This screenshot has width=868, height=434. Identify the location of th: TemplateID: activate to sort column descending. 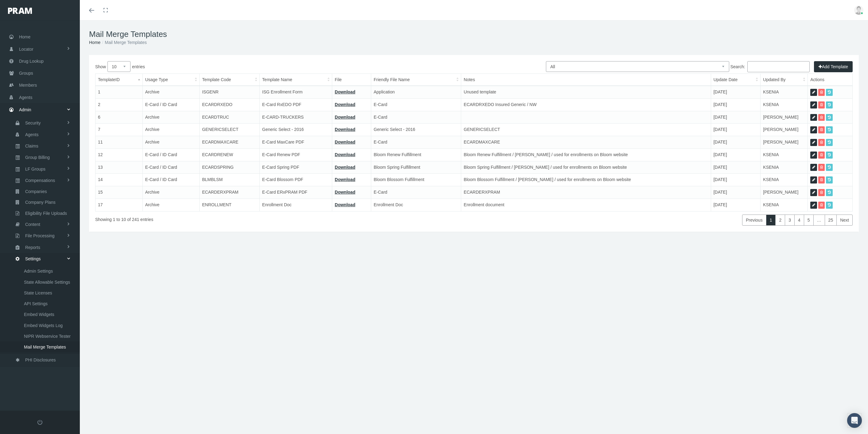
(119, 80).